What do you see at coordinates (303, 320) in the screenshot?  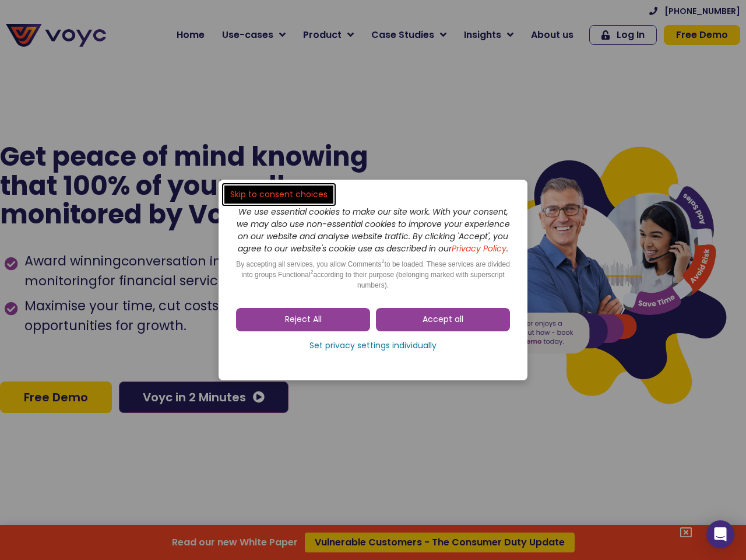 I see `a: Reject All` at bounding box center [303, 320].